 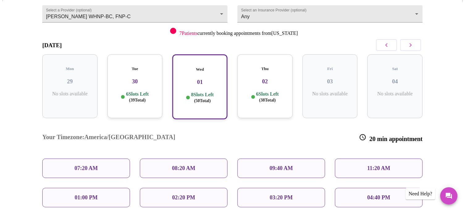 I want to click on span: ( 50 Total), so click(x=202, y=101).